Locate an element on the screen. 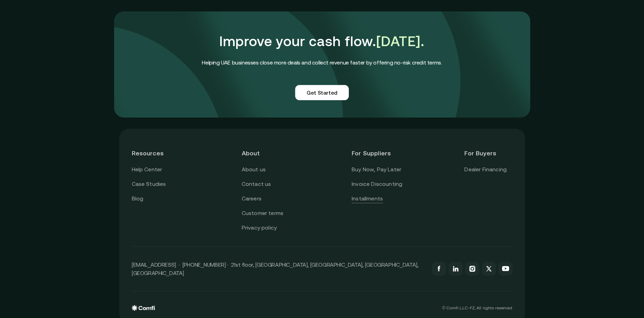 The height and width of the screenshot is (318, 644). h4: Helping UAE businesses close more deals and collect revenue faster by offering no-risk credit terms. is located at coordinates (322, 63).